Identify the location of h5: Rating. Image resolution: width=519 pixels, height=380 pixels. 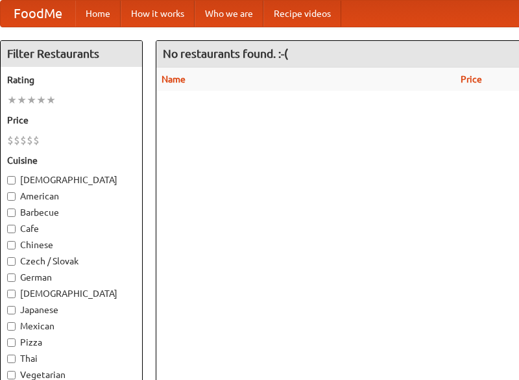
(71, 80).